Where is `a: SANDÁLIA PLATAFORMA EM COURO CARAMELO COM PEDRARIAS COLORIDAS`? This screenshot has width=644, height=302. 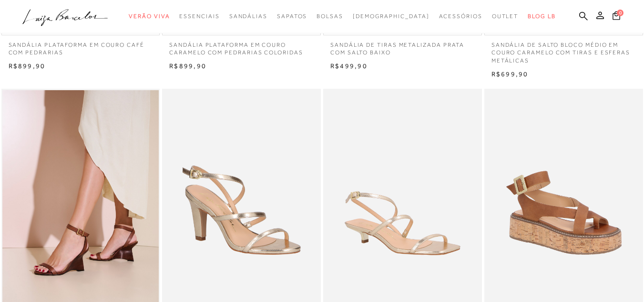 a: SANDÁLIA PLATAFORMA EM COURO CARAMELO COM PEDRARIAS COLORIDAS is located at coordinates (241, 46).